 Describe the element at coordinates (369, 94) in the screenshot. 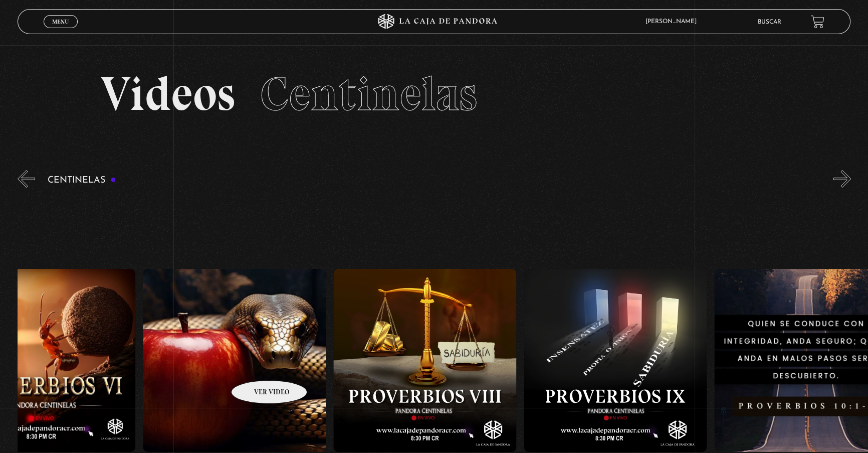

I see `span: Centinelas` at that location.